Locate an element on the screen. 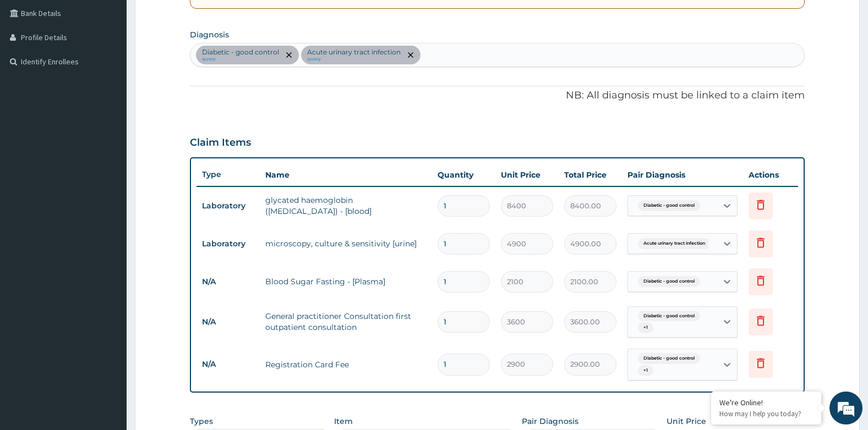 The width and height of the screenshot is (868, 430). span: We're online! is located at coordinates (108, 194).